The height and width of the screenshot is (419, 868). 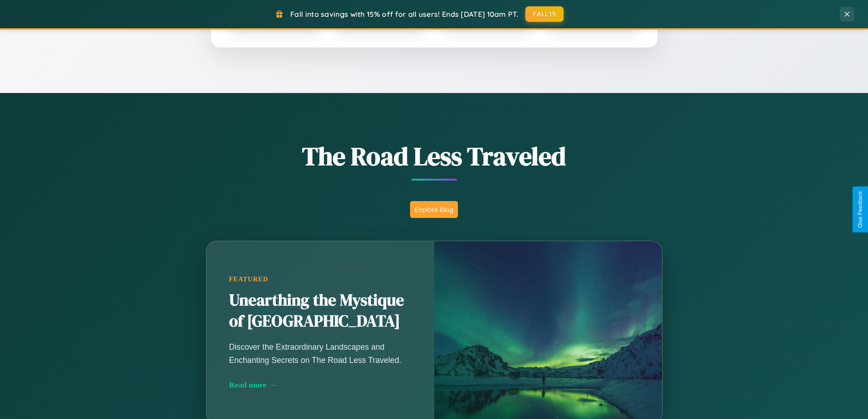 I want to click on div: Featured, so click(x=320, y=278).